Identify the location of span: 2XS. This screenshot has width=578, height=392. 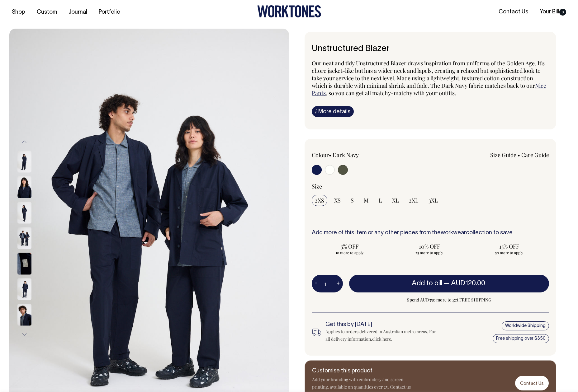
(320, 200).